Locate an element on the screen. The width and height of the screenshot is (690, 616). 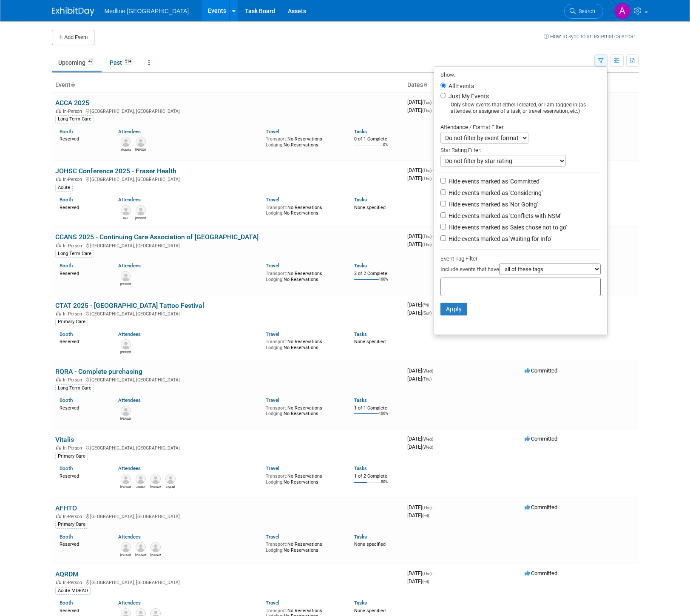
label: Hide events marked as 'Considering' is located at coordinates (495, 193).